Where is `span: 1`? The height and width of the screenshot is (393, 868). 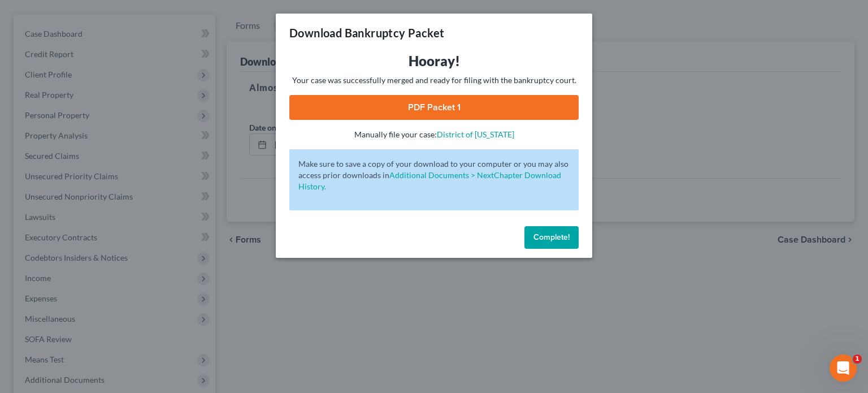
span: 1 is located at coordinates (857, 359).